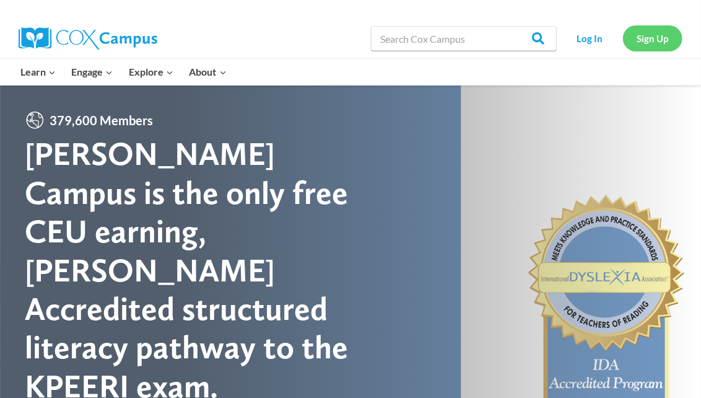 This screenshot has width=701, height=398. What do you see at coordinates (123, 72) in the screenshot?
I see `nav: Primary Navigation` at bounding box center [123, 72].